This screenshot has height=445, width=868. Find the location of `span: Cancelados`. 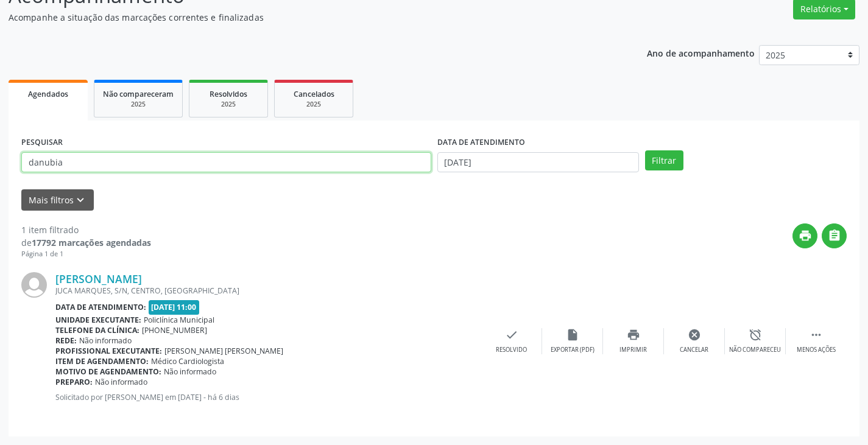

span: Cancelados is located at coordinates (313, 94).